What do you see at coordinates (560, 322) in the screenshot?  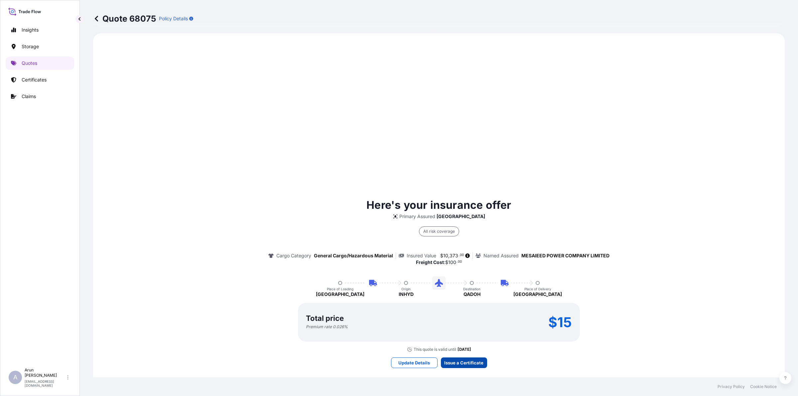 I see `p: $15` at bounding box center [560, 322].